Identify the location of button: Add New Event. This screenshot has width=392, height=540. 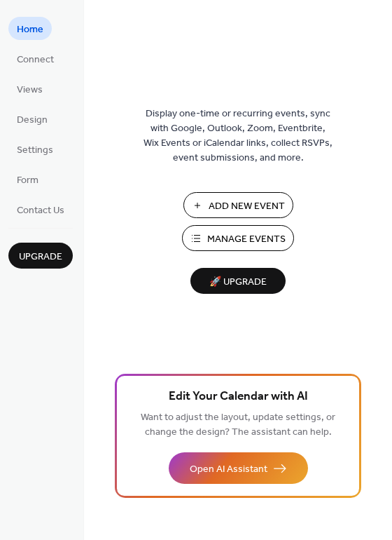
(238, 205).